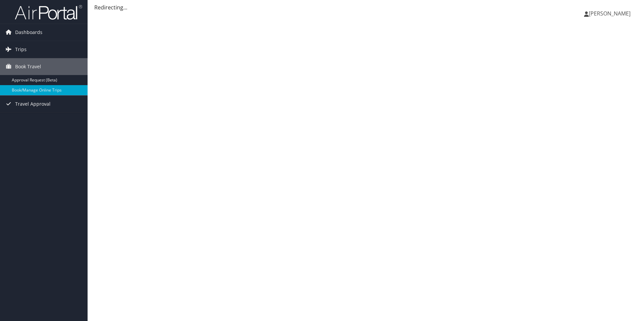 Image resolution: width=644 pixels, height=321 pixels. I want to click on span: Travel Approval, so click(32, 104).